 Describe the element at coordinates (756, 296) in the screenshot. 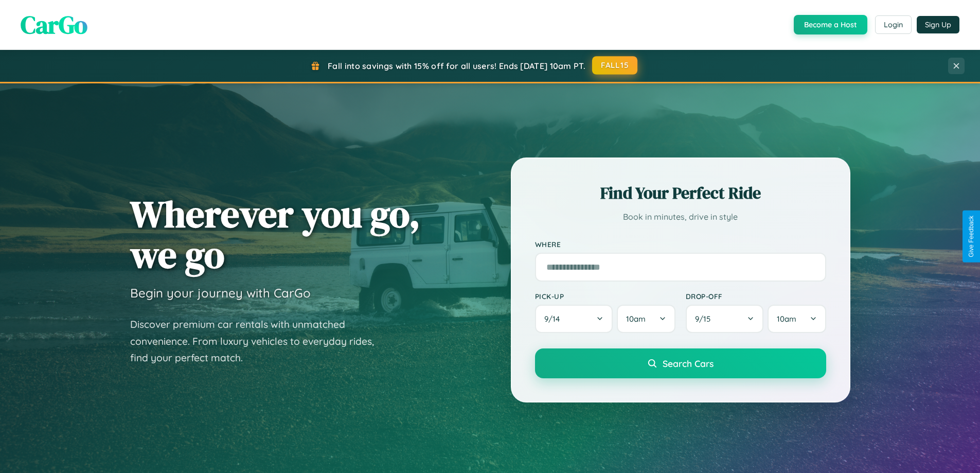

I see `label: Drop-off` at that location.